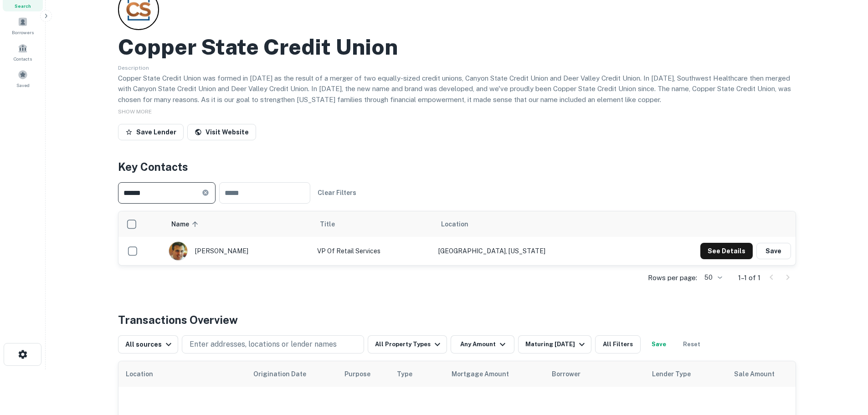 The height and width of the screenshot is (415, 868). I want to click on div: scrollable content, so click(457, 239).